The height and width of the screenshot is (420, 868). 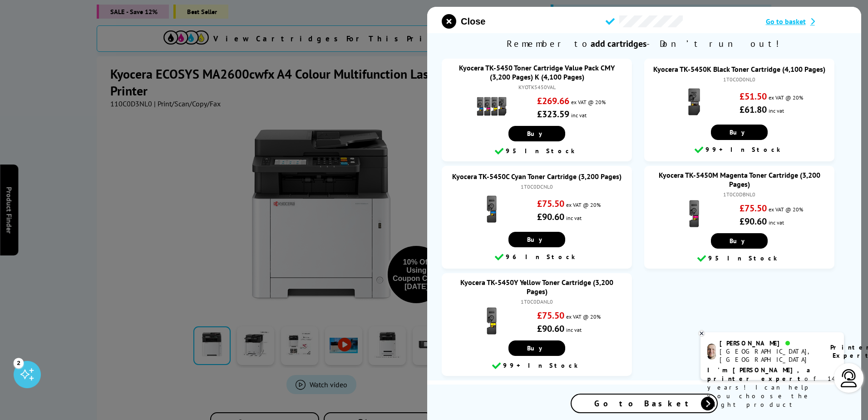 What do you see at coordinates (492, 321) in the screenshot?
I see `img: Kyocera TK-5450Y Yellow Toner Cartridge (3,200 Pages)` at bounding box center [492, 321].